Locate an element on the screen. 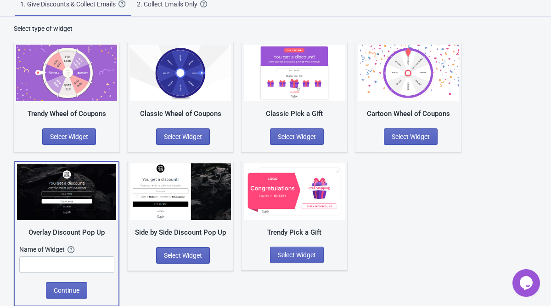  div: Trendy Wheel of Coupons is located at coordinates (67, 114).